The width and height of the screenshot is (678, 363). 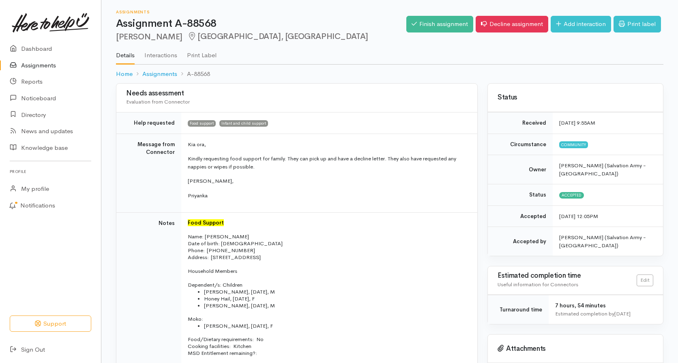 I want to click on td: Message from Connector, so click(x=149, y=173).